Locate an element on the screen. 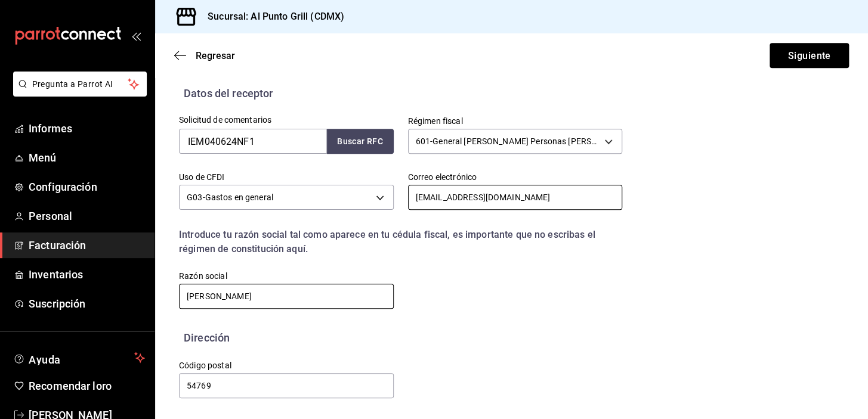 This screenshot has height=419, width=868. font: Introduce tu razón social tal como aparece en tu cédula fiscal, es importante que no escribas el ... is located at coordinates (387, 241).